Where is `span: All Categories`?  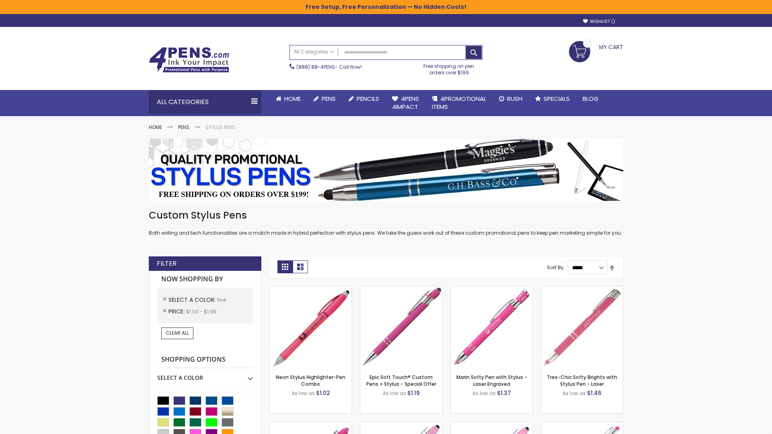 span: All Categories is located at coordinates (314, 52).